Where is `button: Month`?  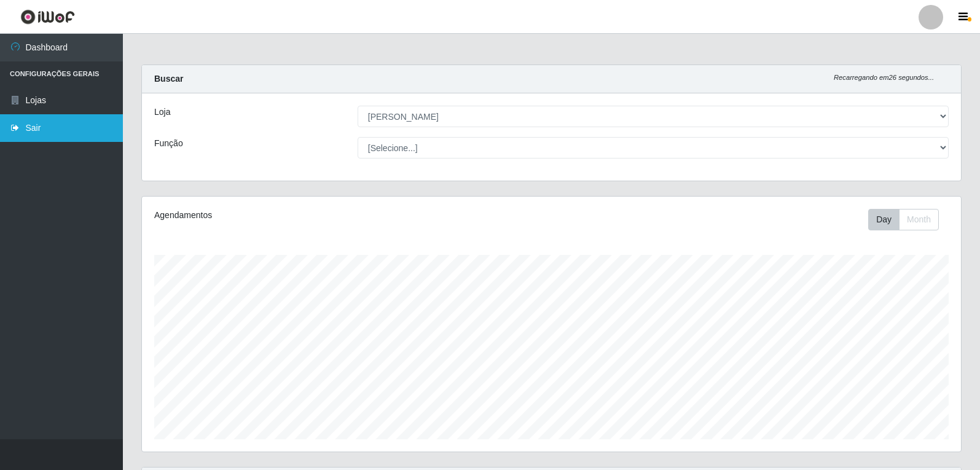 button: Month is located at coordinates (919, 220).